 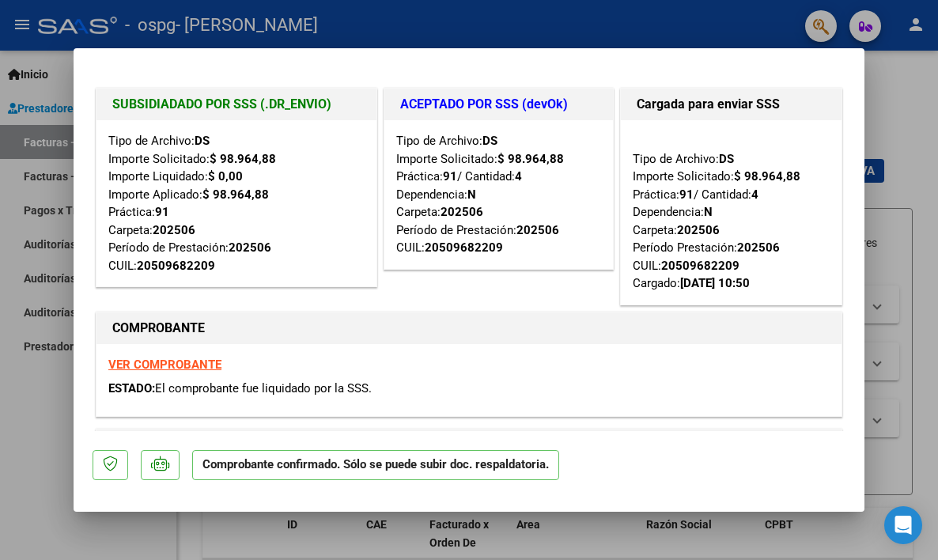 I want to click on div: Tipo de Archivo: Importe Solicitado: Importe Liquidado: Importe Aplicado: Práctica: Carpeta: Perí..., so click(x=237, y=204).